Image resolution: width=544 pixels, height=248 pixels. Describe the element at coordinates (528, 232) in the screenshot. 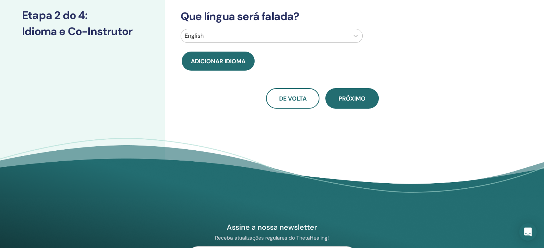

I see `div: Open Intercom Messenger` at that location.